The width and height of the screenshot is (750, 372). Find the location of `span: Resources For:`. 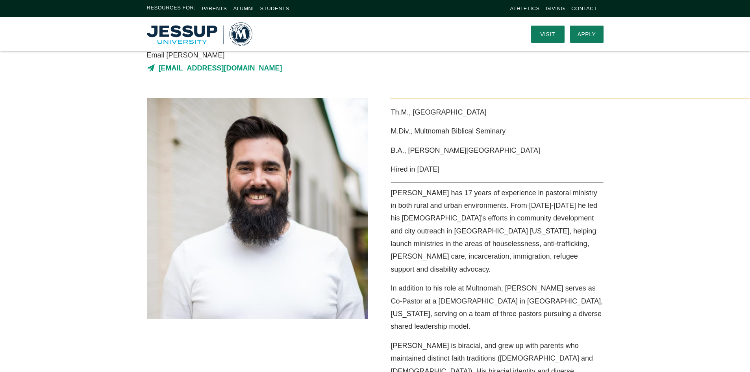

span: Resources For: is located at coordinates (171, 8).